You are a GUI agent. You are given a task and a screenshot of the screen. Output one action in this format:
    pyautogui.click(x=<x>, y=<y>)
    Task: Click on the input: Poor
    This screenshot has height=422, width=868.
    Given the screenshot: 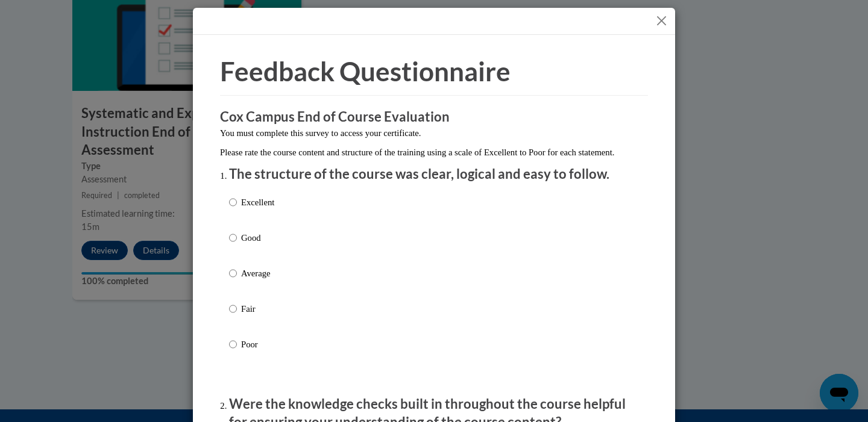 What is the action you would take?
    pyautogui.click(x=233, y=345)
    